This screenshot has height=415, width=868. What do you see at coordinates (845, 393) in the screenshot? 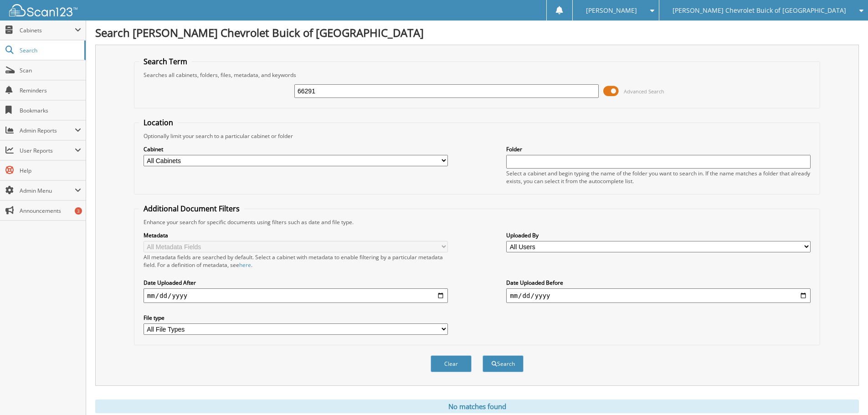
I see `div: Chat Widget` at bounding box center [845, 393].